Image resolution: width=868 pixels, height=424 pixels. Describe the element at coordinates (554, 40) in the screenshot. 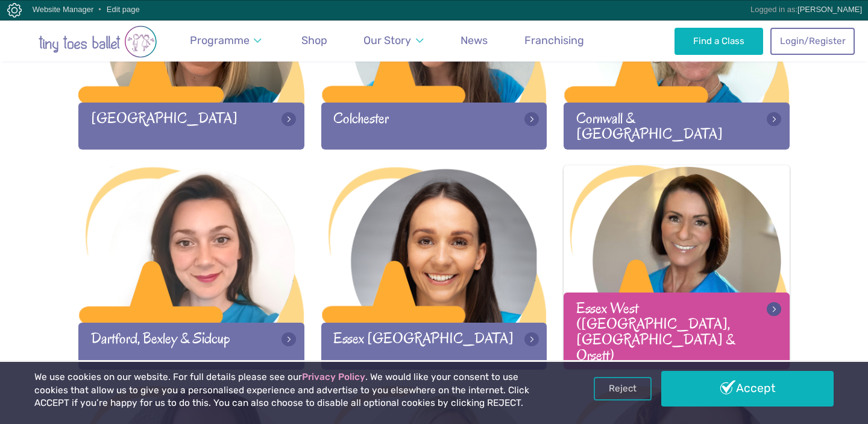

I see `span: Franchising` at that location.